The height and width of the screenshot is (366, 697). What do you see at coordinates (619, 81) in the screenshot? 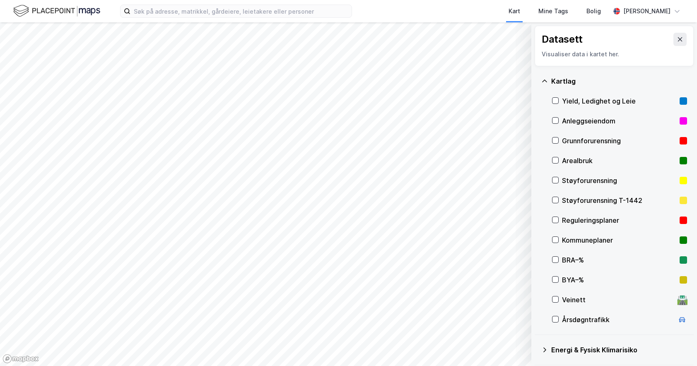
I see `div: Kartlag` at bounding box center [619, 81].